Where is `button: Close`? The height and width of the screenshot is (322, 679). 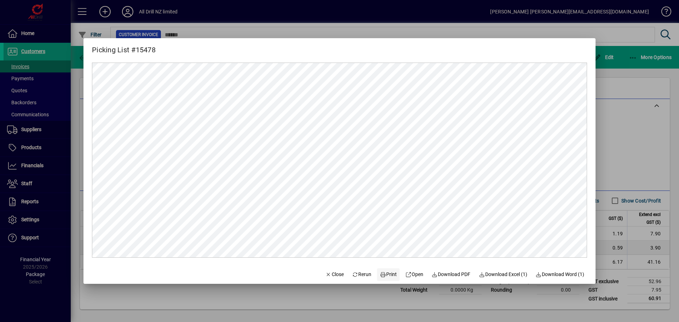
button: Close is located at coordinates (334, 275).